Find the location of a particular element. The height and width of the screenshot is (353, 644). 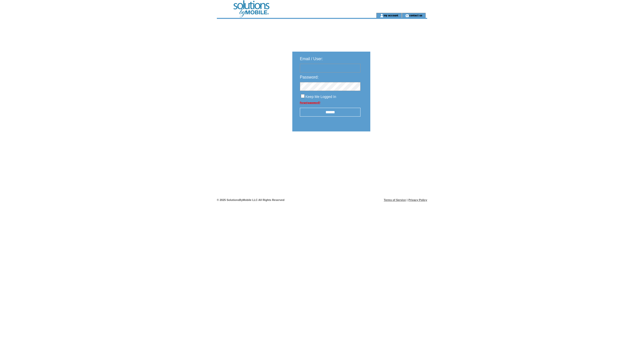

span: Password: is located at coordinates (309, 77).